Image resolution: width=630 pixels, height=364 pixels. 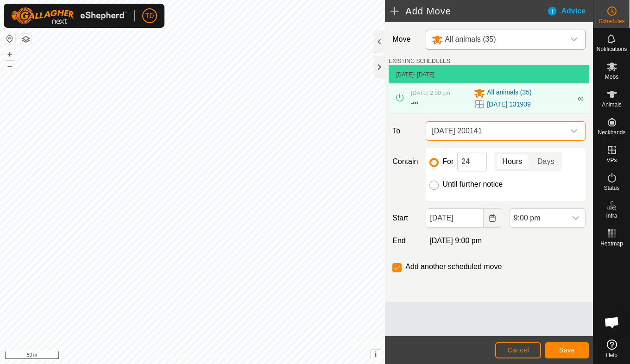 I want to click on span: Heatmap, so click(x=611, y=243).